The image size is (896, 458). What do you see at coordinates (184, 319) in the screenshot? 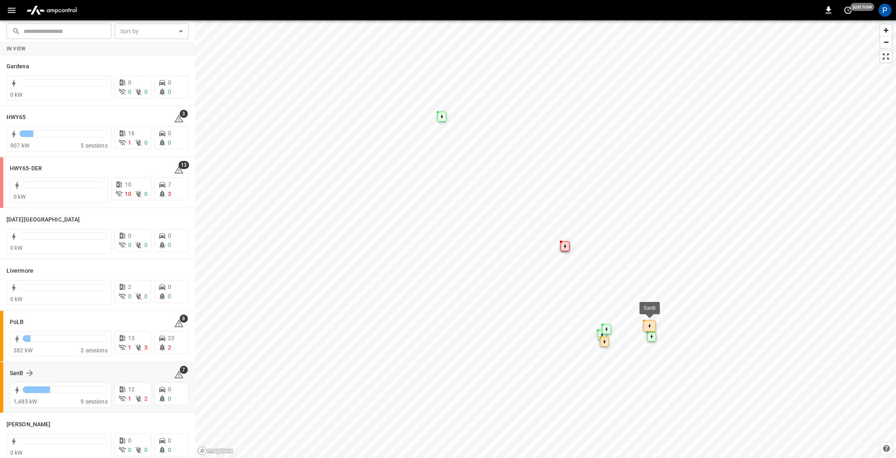
I see `span: 8` at bounding box center [184, 319].